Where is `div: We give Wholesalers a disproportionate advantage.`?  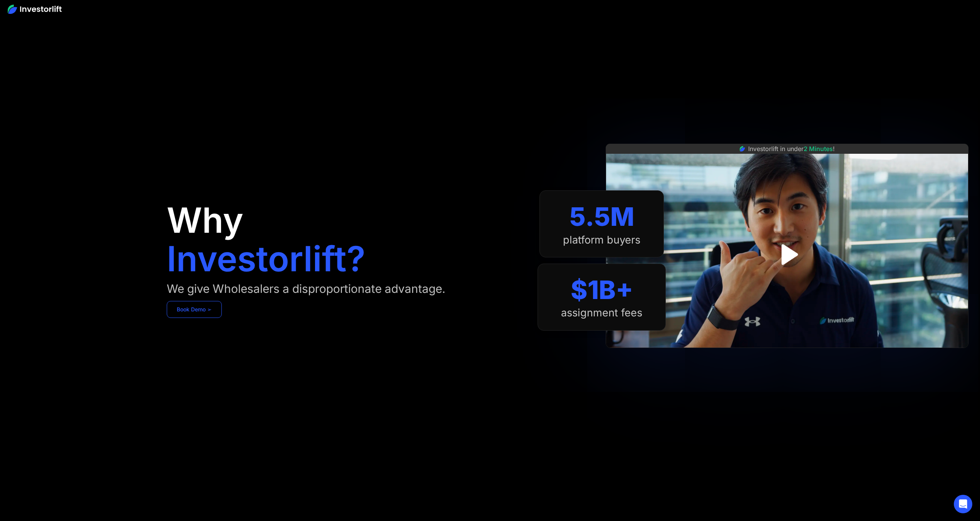 div: We give Wholesalers a disproportionate advantage. is located at coordinates (307, 288).